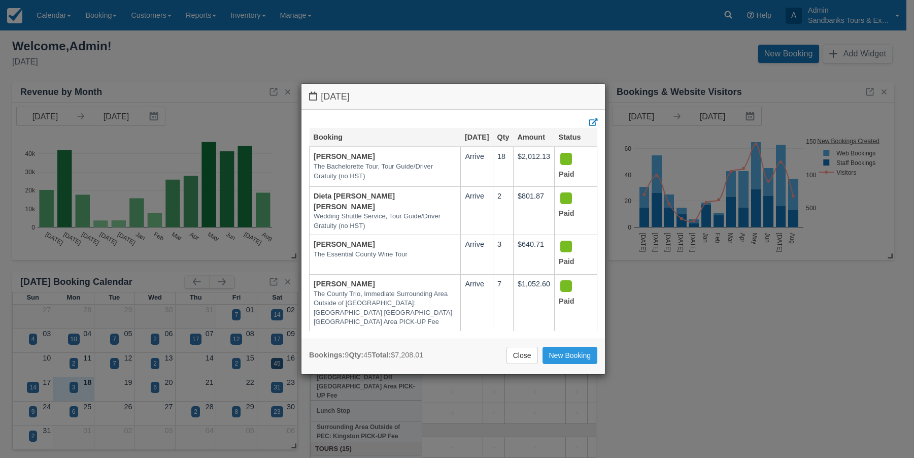 The height and width of the screenshot is (458, 914). Describe the element at coordinates (385, 221) in the screenshot. I see `em: Wedding Shuttle Service, Tour Guide/Driver Gratuity (no HST)` at that location.